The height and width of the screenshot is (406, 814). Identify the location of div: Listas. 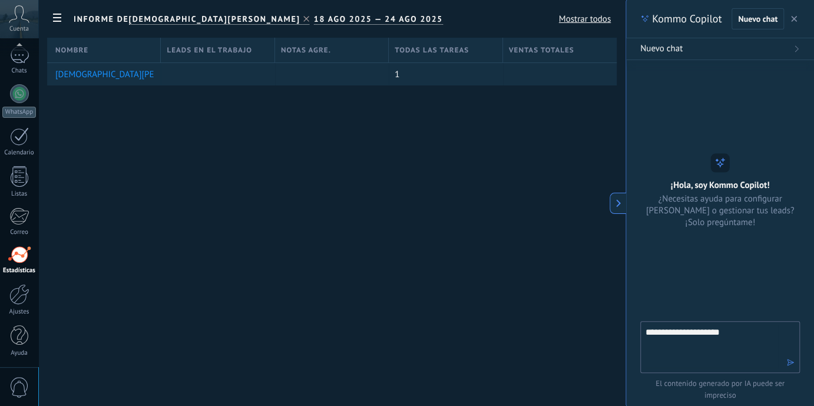
(19, 194).